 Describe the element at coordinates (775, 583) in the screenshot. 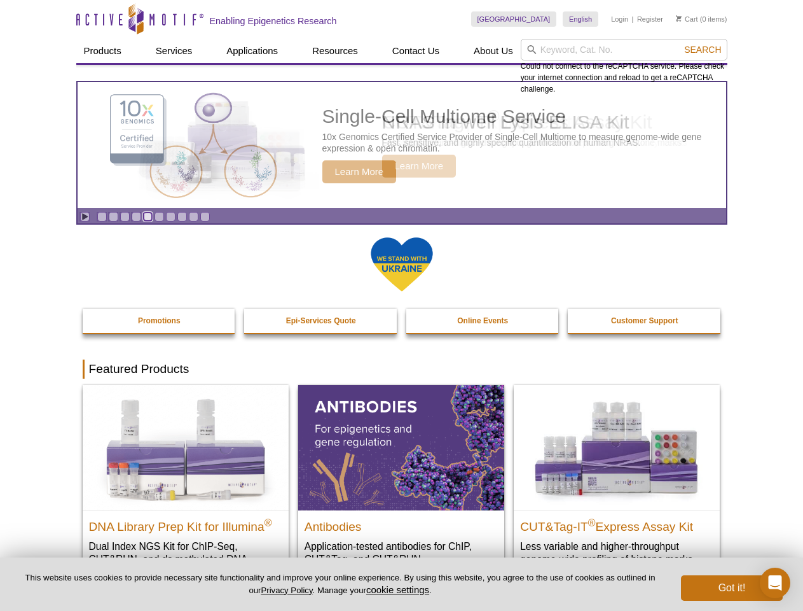

I see `div: Open Intercom Messenger` at that location.